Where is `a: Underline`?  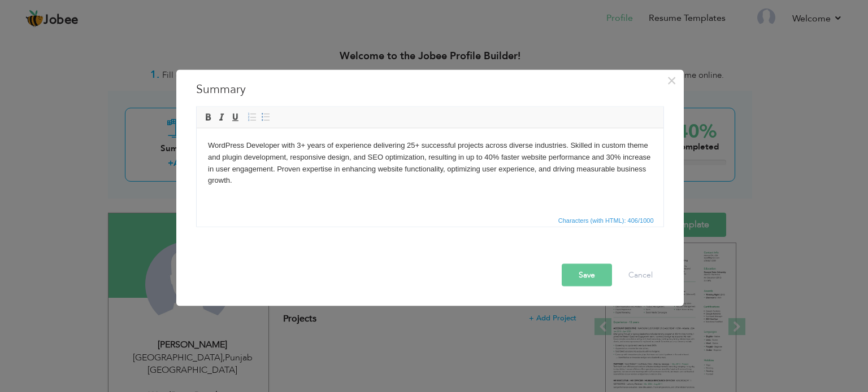 a: Underline is located at coordinates (235, 117).